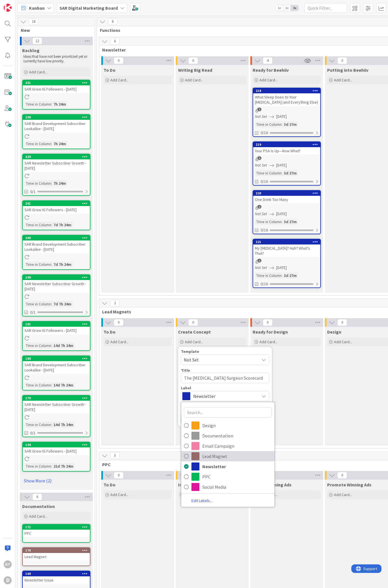  What do you see at coordinates (54, 30) in the screenshot?
I see `span: New` at bounding box center [54, 30].